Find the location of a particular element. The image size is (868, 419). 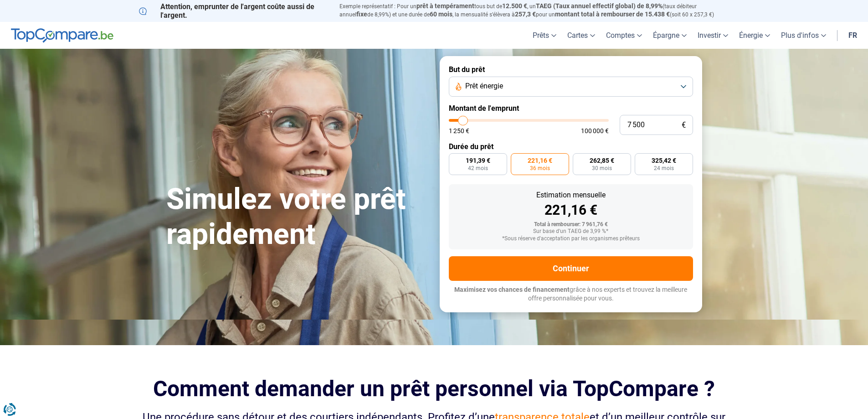

span: 100 000 € is located at coordinates (595, 131).